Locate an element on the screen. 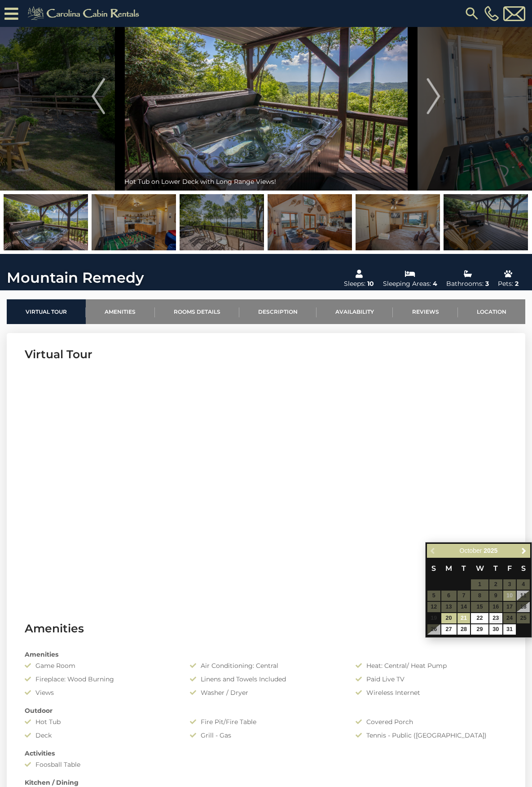  div: Deck is located at coordinates (101, 735).